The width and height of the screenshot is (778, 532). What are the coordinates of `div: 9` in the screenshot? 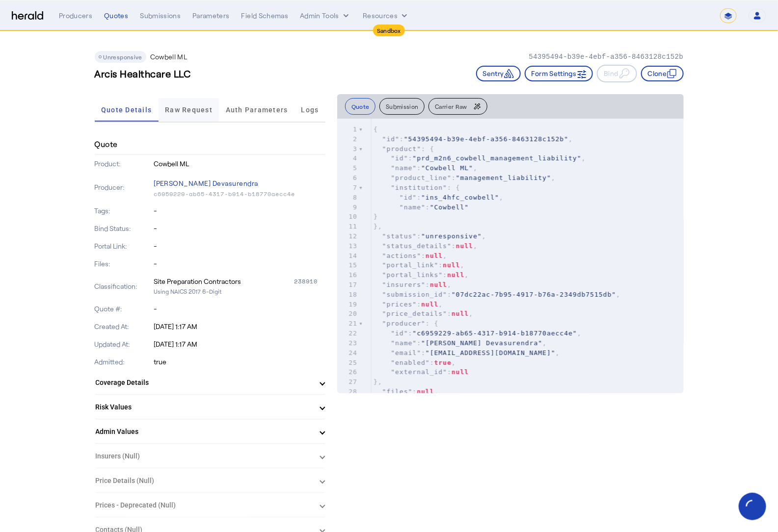 It's located at (348, 207).